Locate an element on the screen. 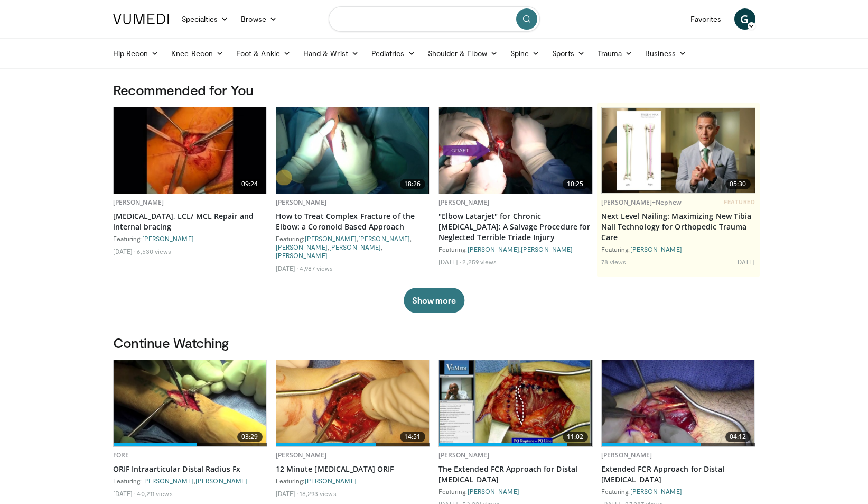  span: 05:30 is located at coordinates (738, 184).